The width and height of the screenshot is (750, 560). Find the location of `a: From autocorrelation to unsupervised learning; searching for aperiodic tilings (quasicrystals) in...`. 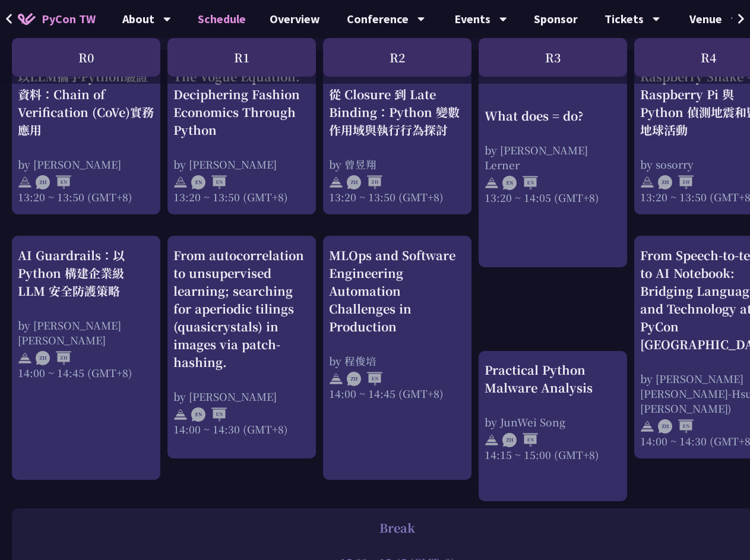

a: From autocorrelation to unsupervised learning; searching for aperiodic tilings (quasicrystals) in... is located at coordinates (242, 342).